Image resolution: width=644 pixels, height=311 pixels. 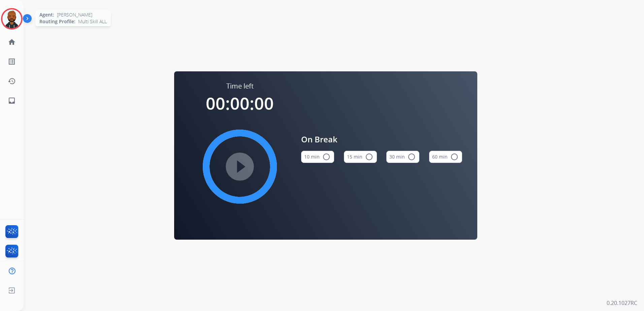 I want to click on span: 00:00:00, so click(x=240, y=103).